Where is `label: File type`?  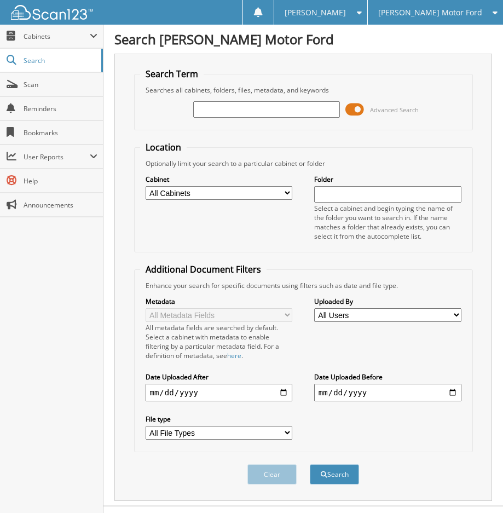
label: File type is located at coordinates (219, 419).